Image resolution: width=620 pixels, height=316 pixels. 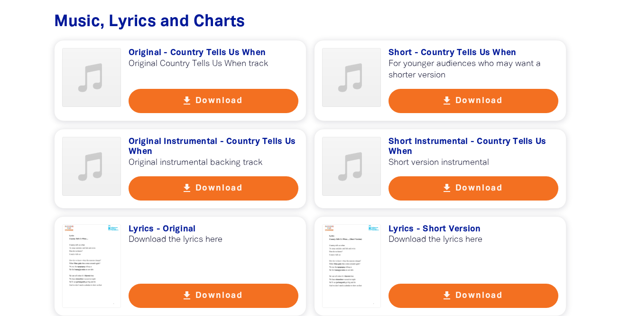 What do you see at coordinates (474, 229) in the screenshot?
I see `h3: Lyrics - Short Version` at bounding box center [474, 229].